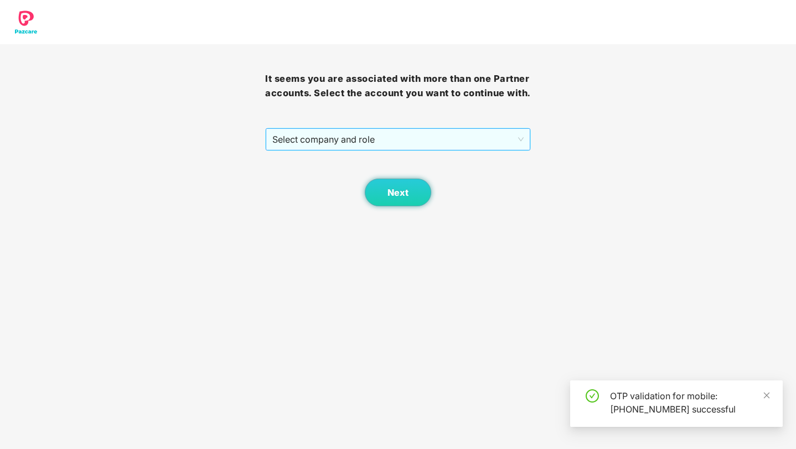 This screenshot has height=449, width=796. Describe the element at coordinates (398, 193) in the screenshot. I see `span: Next` at that location.